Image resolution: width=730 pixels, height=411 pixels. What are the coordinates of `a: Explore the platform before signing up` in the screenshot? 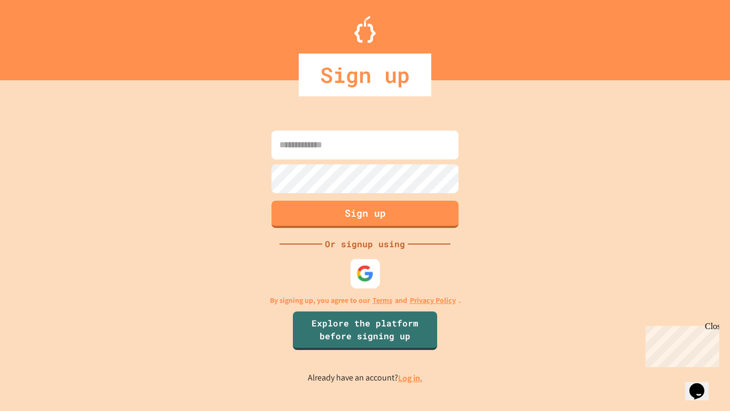 It's located at (365, 330).